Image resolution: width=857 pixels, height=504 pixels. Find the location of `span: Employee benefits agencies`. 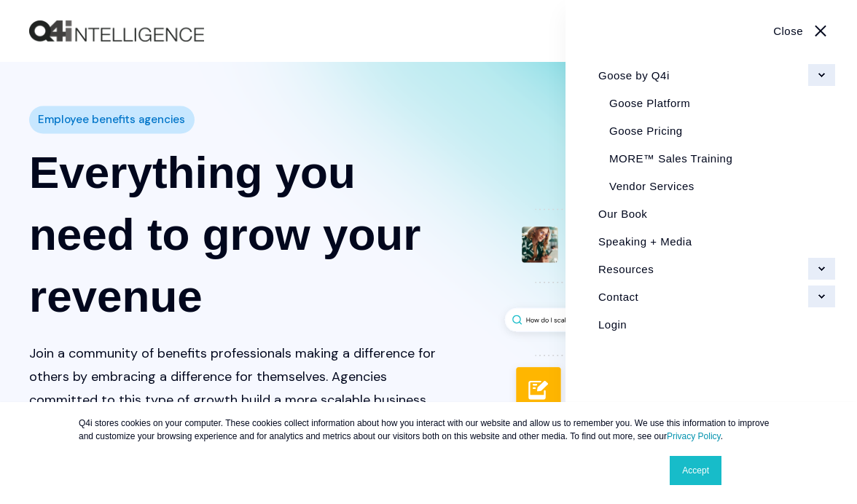

span: Employee benefits agencies is located at coordinates (112, 120).